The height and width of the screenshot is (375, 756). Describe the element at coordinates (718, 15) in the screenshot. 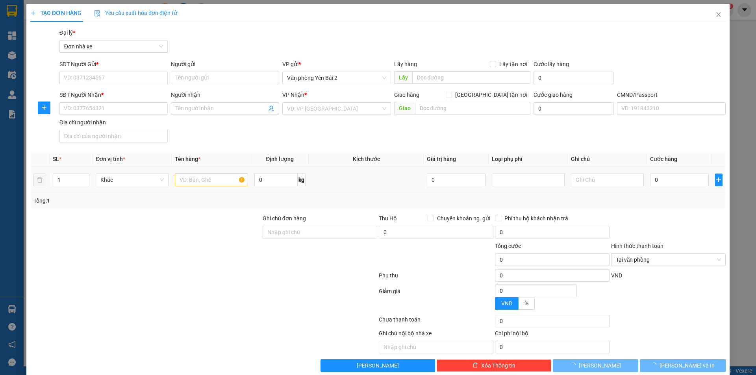

I see `button: Close` at that location.